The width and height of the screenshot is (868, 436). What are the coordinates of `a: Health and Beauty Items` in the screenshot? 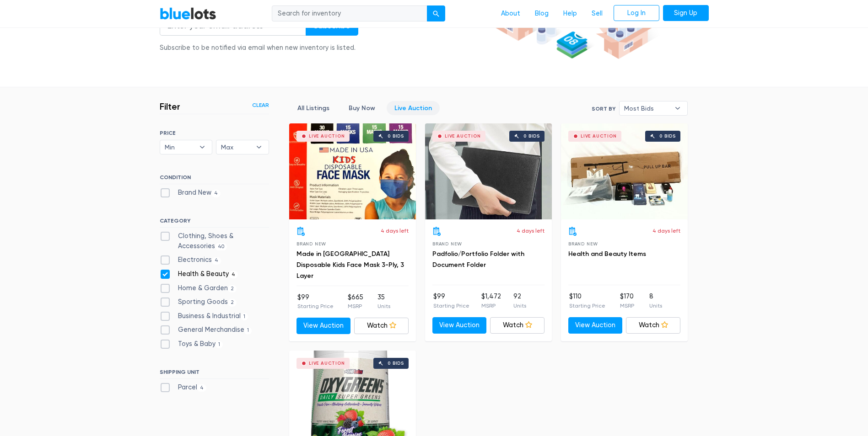 It's located at (608, 254).